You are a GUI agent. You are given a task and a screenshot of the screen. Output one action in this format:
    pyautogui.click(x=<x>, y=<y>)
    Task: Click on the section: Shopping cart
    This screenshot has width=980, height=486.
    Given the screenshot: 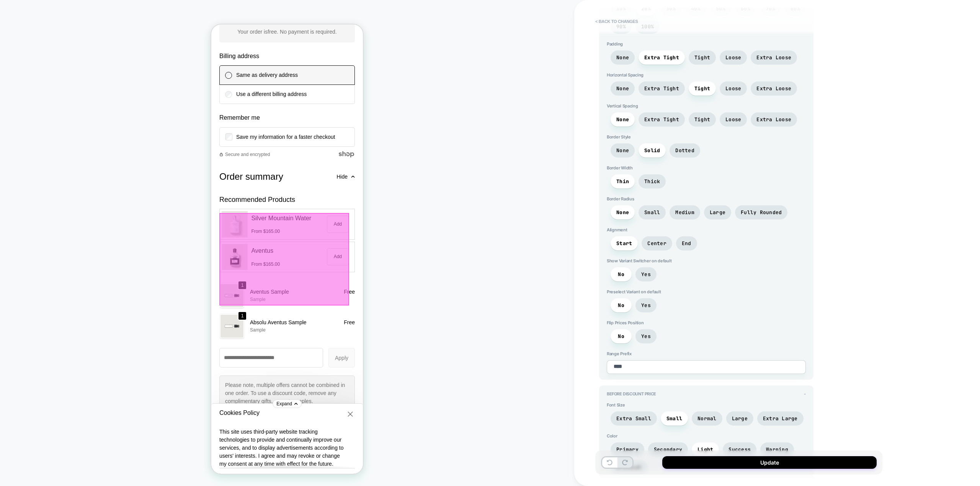 What is the action you would take?
    pyautogui.click(x=76, y=286)
    